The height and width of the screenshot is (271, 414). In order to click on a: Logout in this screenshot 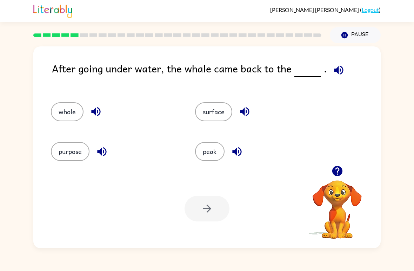, I will do `click(370, 9)`.